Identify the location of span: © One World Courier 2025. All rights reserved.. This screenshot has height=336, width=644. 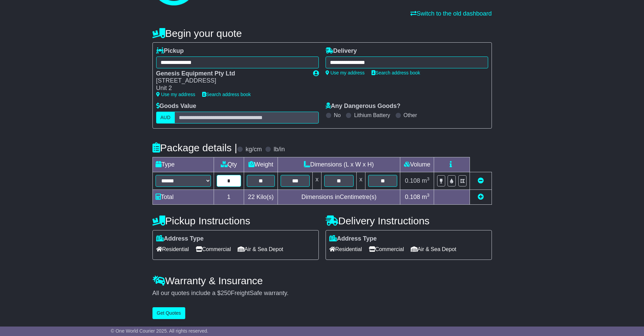
(160, 331).